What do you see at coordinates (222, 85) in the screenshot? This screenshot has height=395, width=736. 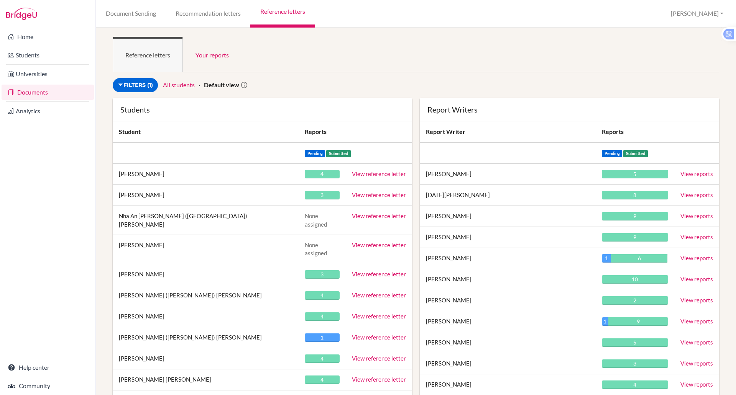 I see `strong: Default view` at bounding box center [222, 85].